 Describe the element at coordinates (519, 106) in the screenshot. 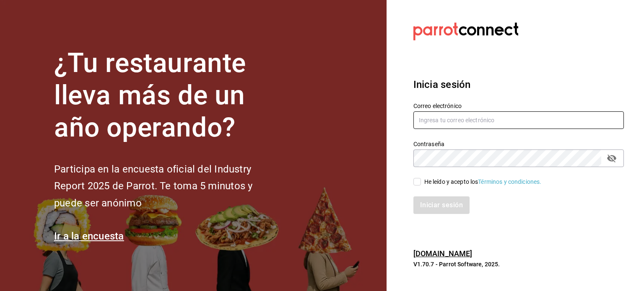

I see `label: Correo electrónico` at that location.